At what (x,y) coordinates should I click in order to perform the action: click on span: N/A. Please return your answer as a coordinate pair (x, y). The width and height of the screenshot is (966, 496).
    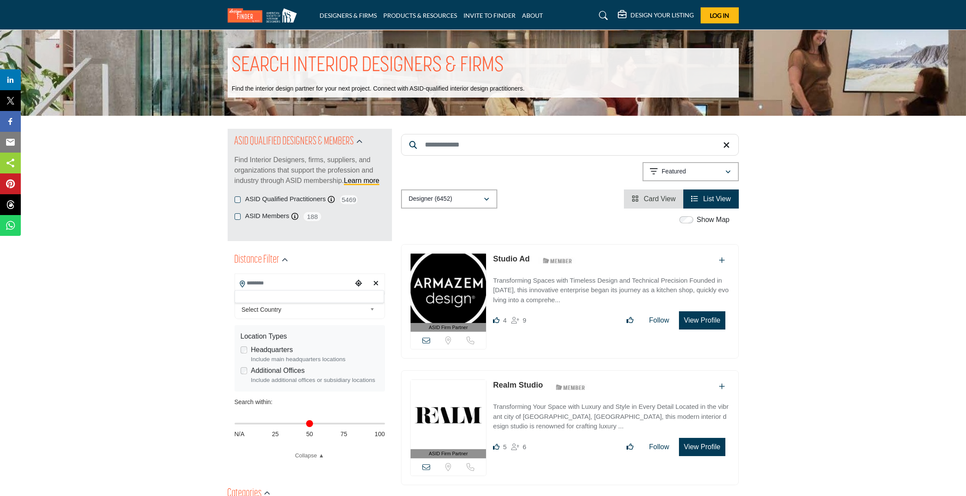
    Looking at the image, I should click on (239, 434).